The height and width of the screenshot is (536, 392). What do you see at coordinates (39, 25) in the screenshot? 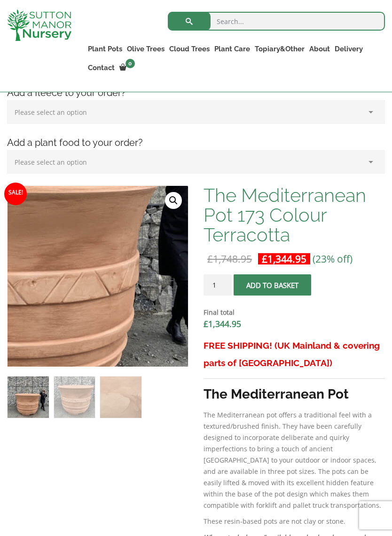
I see `img: logo` at bounding box center [39, 25].